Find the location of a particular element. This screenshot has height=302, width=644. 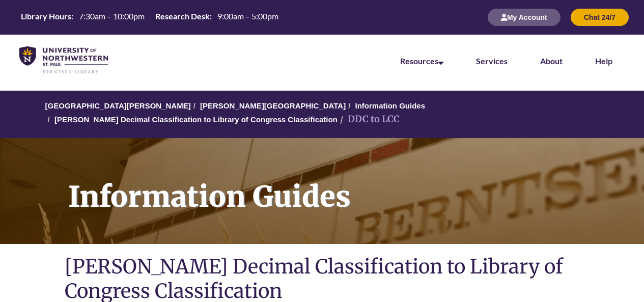

a: Chat 24/7 is located at coordinates (600, 17).